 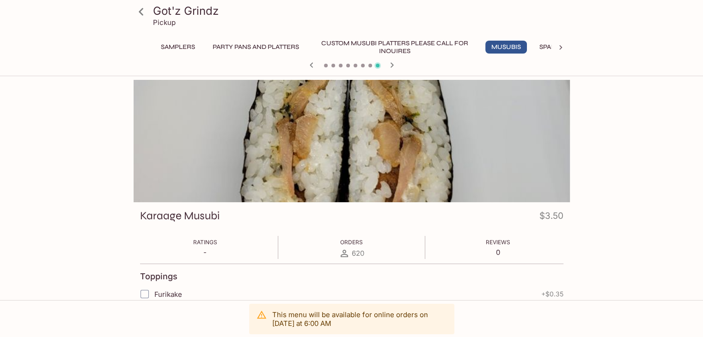 What do you see at coordinates (168, 294) in the screenshot?
I see `span: Furikake` at bounding box center [168, 294].